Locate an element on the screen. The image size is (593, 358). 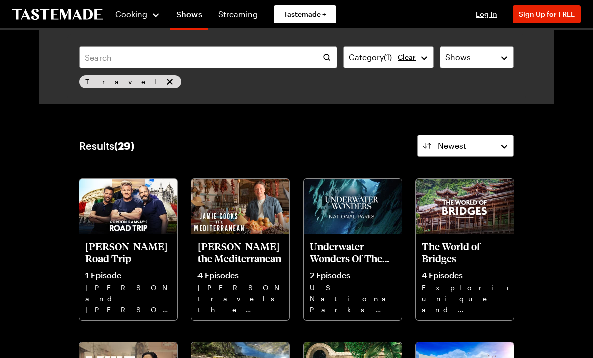
a: To Tastemade Home Page is located at coordinates (57, 14).